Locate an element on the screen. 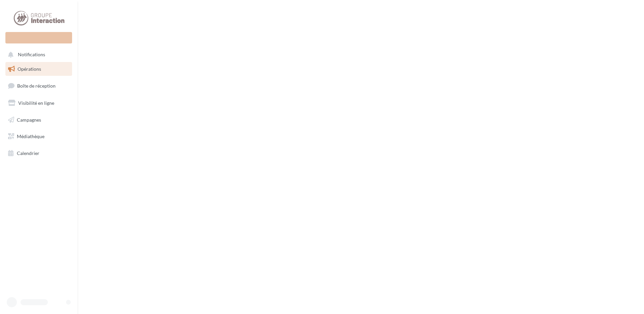 Image resolution: width=644 pixels, height=314 pixels. span: Boîte de réception is located at coordinates (36, 86).